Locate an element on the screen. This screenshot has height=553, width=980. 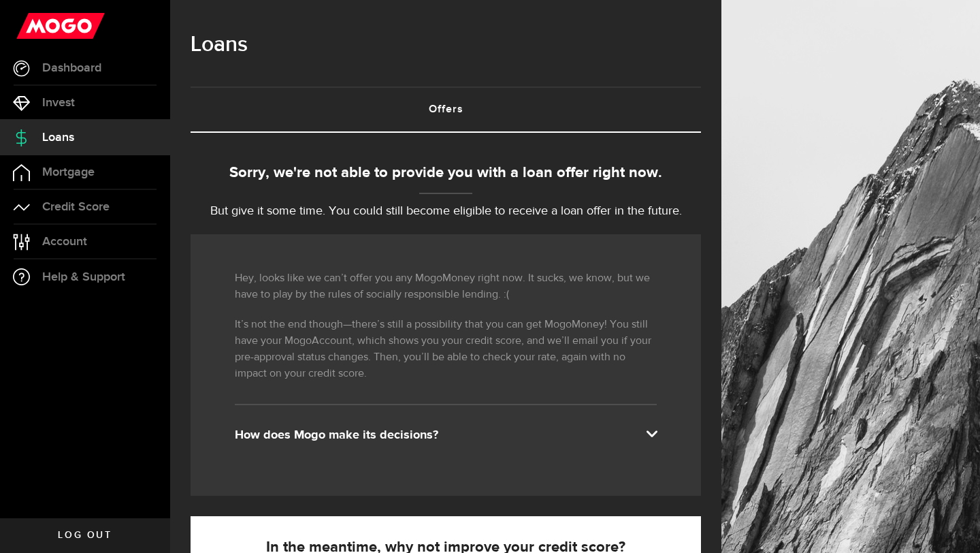
p: But give it some time. You could still become eligible to receive a loan offer in the future. is located at coordinates (446, 211).